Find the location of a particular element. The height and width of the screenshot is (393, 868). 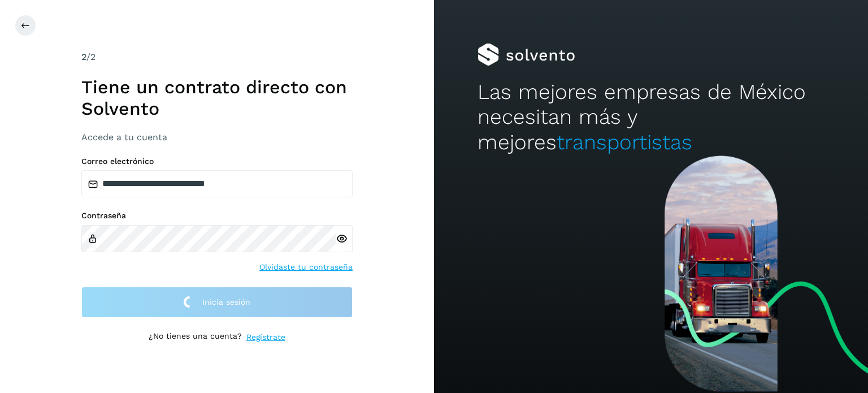

h3: Accede a tu cuenta is located at coordinates (217, 137).